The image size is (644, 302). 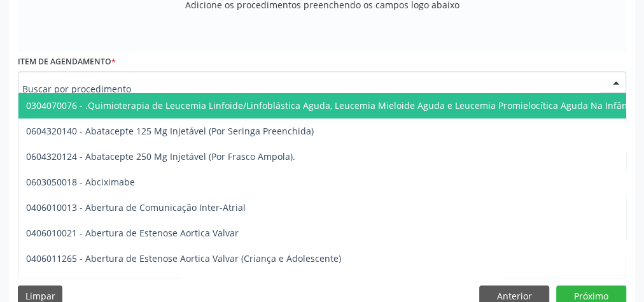 I want to click on span: 0406010030 - Abertura de Estenose Pulmonar Valvar, so click(x=138, y=283).